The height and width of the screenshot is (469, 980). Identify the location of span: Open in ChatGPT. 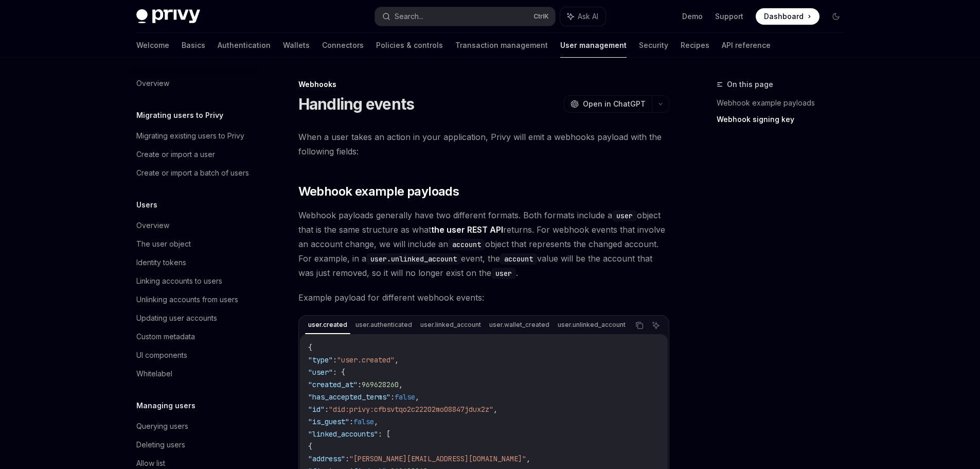
(614, 104).